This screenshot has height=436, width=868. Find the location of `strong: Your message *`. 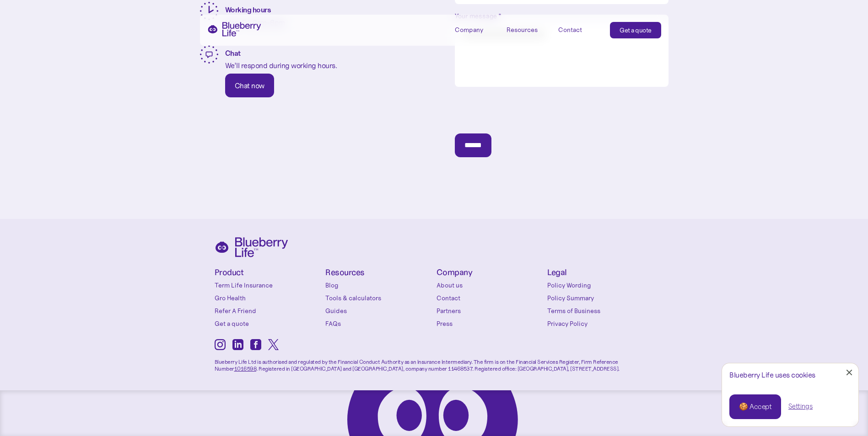

strong: Your message * is located at coordinates (478, 16).